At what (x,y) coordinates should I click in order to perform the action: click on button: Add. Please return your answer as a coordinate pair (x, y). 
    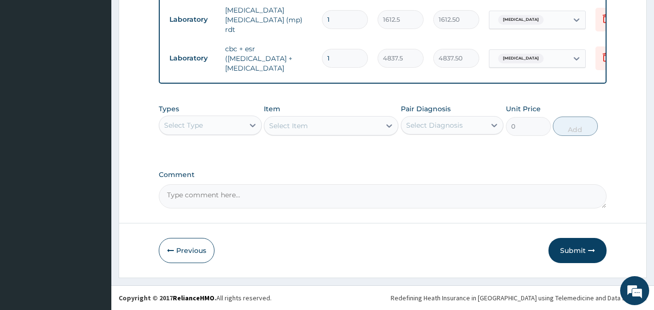
    Looking at the image, I should click on (575, 126).